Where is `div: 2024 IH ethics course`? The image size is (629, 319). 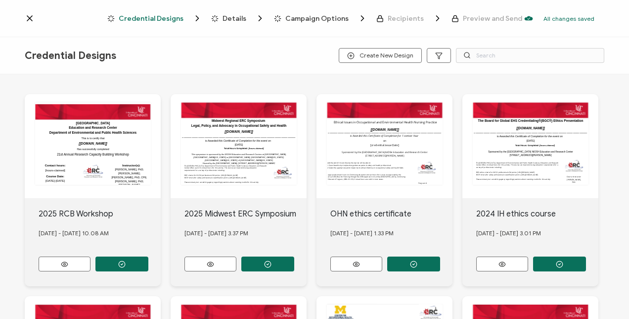 div: 2024 IH ethics course is located at coordinates (538, 214).